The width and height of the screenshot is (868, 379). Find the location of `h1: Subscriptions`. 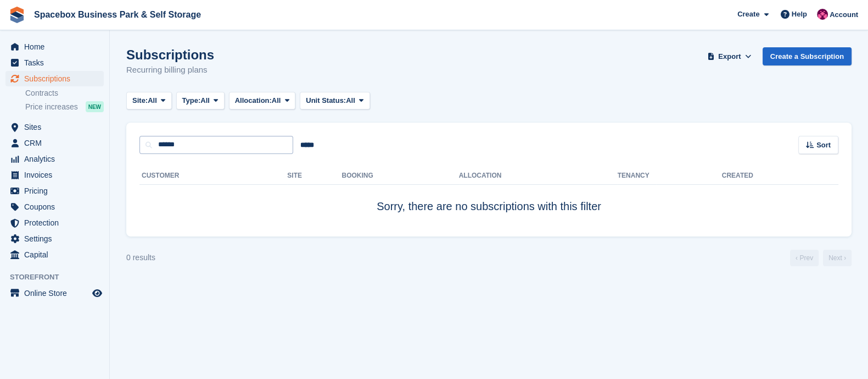

h1: Subscriptions is located at coordinates (170, 55).